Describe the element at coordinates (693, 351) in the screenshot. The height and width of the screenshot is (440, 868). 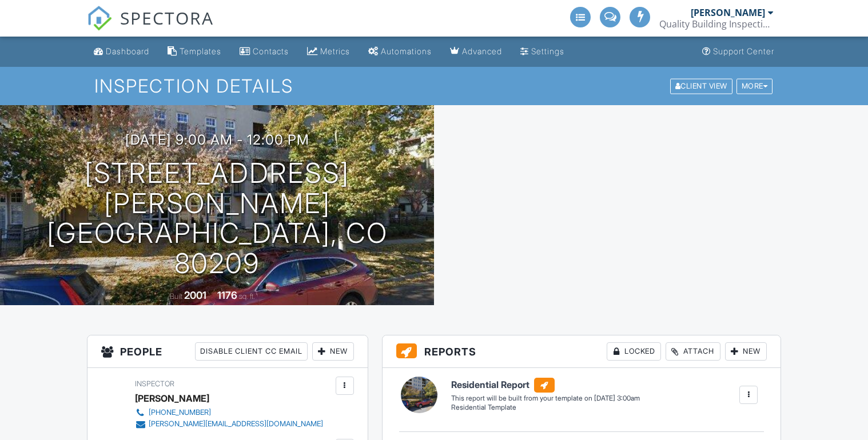
I see `div: Attach` at that location.